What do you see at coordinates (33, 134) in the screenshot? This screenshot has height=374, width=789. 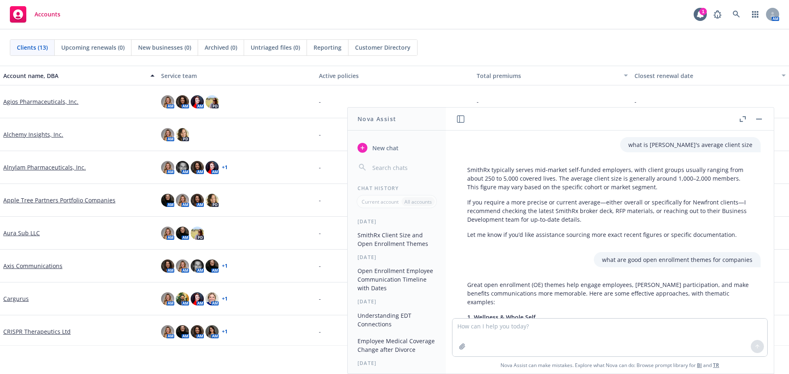 I see `a: Alchemy Insights, Inc.` at bounding box center [33, 134].